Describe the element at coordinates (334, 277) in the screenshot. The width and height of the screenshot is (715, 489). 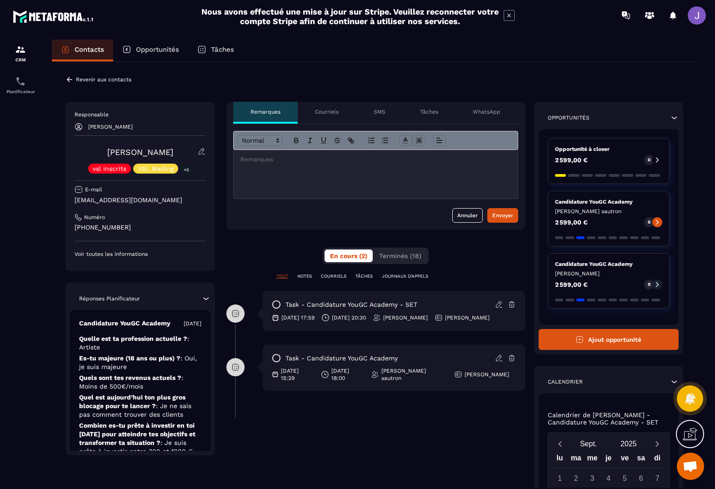
I see `p: COURRIELS` at that location.